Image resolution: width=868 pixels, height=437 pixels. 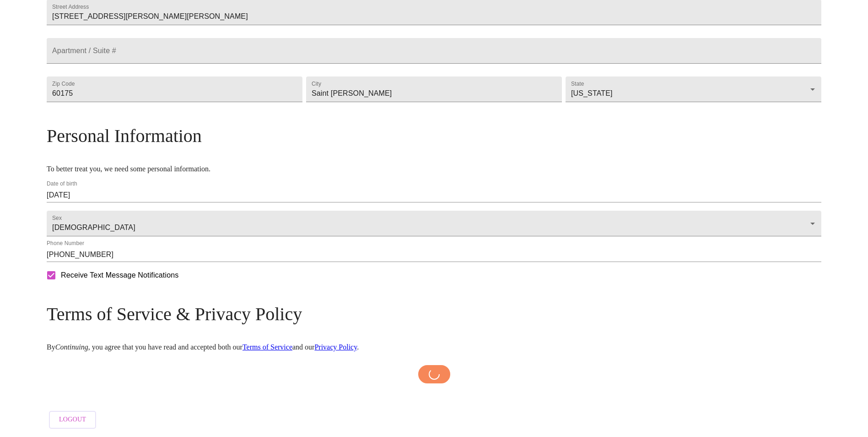 I want to click on label: Date of birth, so click(x=61, y=184).